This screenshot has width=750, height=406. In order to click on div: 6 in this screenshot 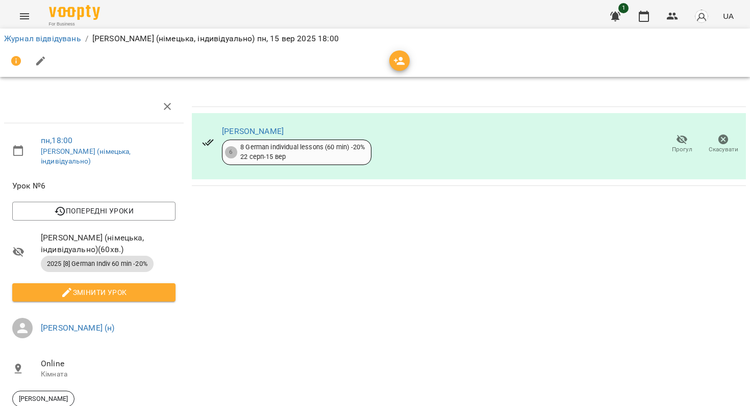, I will do `click(231, 152)`.